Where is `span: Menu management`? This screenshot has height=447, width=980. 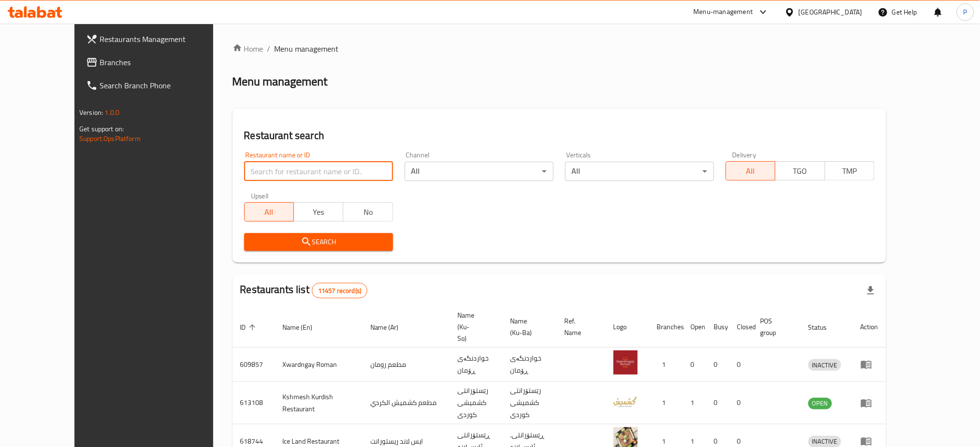 span: Menu management is located at coordinates (307, 49).